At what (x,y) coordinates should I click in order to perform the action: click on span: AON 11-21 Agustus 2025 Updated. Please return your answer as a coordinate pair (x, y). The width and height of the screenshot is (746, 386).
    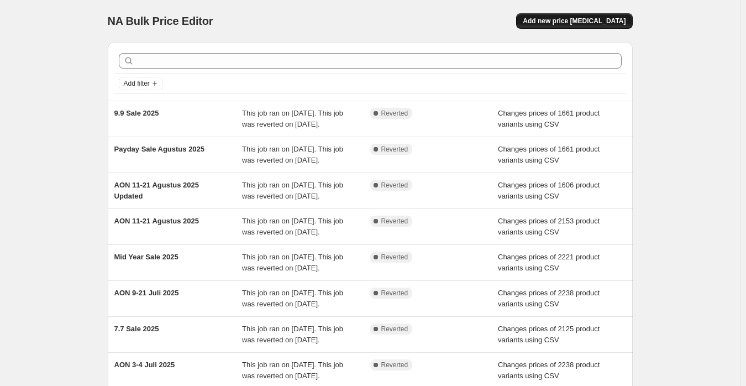
    Looking at the image, I should click on (156, 190).